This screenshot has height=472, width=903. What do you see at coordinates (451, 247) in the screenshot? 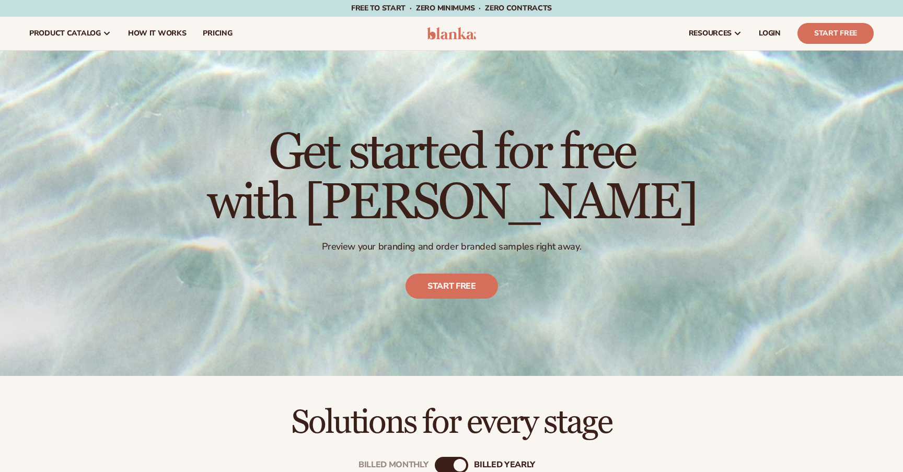
I see `p: Preview your branding and order branded samples right away.` at bounding box center [451, 247].